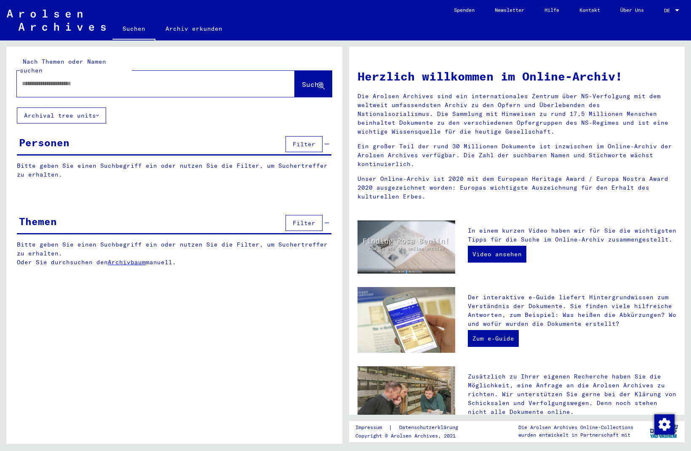  Describe the element at coordinates (412, 436) in the screenshot. I see `p: Copyright © Arolsen Archives, 2021` at that location.